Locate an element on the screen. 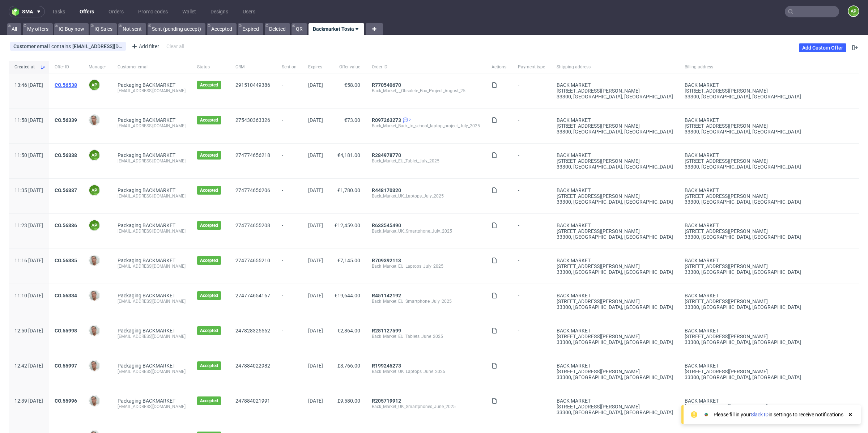 The height and width of the screenshot is (433, 868). span: 2 is located at coordinates (409, 120).